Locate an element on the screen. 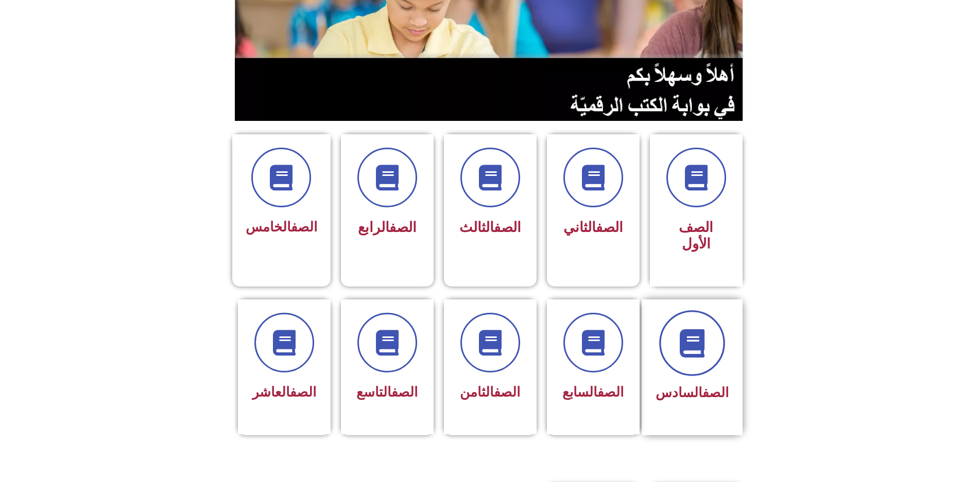 The image size is (980, 482). span: الثالث is located at coordinates (490, 227).